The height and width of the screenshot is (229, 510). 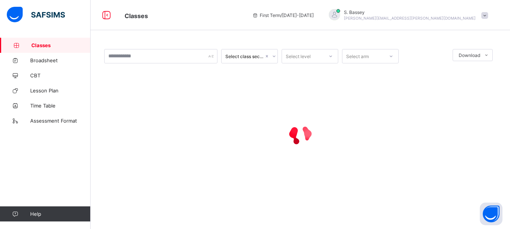 What do you see at coordinates (357, 56) in the screenshot?
I see `div: Select arm` at bounding box center [357, 56].